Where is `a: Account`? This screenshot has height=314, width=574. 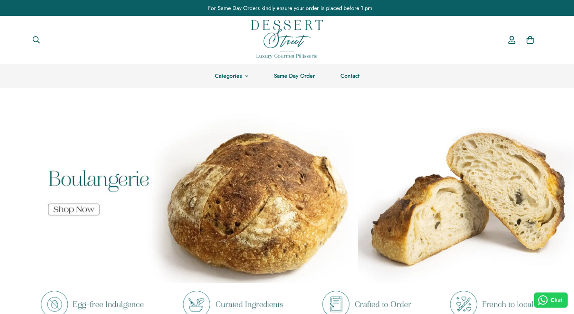
a: Account is located at coordinates (512, 40).